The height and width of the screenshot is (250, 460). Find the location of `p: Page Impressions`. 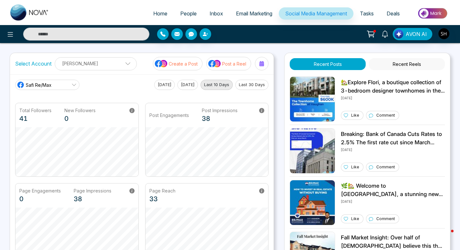

p: Page Impressions is located at coordinates (92, 191).